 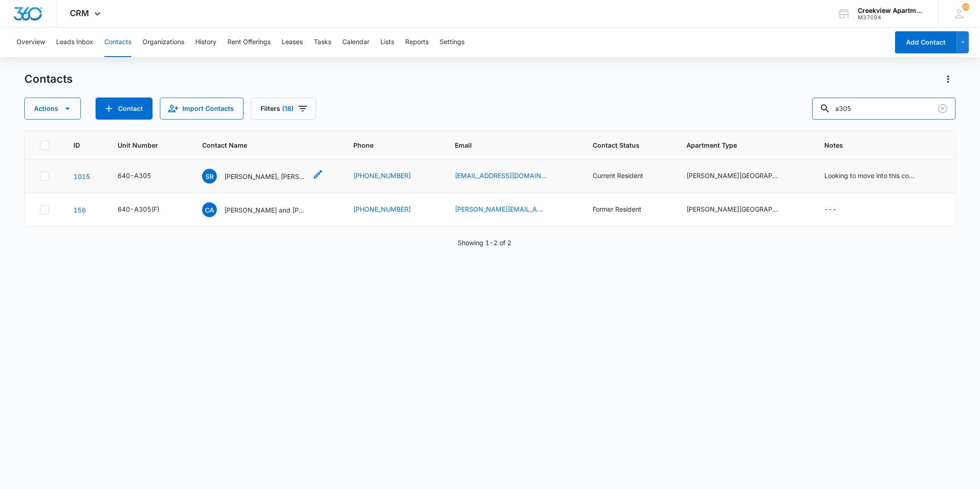 What do you see at coordinates (627, 176) in the screenshot?
I see `div: Contact Status - Current Resident - Select to Edit Field` at bounding box center [627, 176].